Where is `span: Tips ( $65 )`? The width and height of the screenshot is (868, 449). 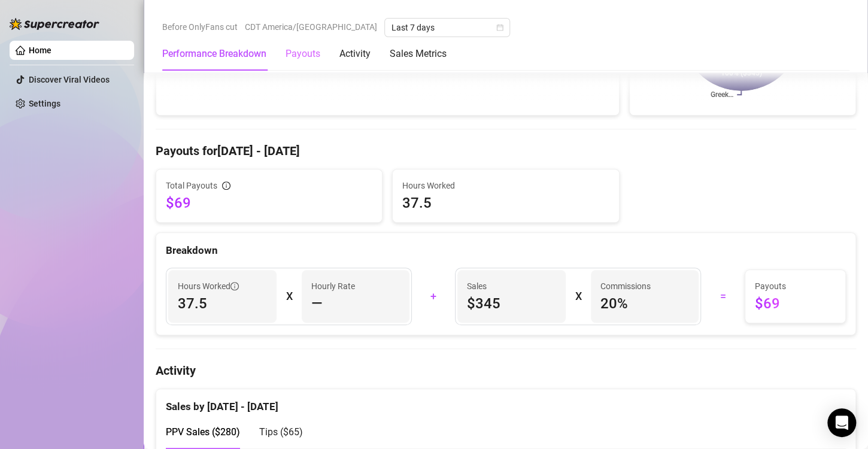 span: Tips ( $65 ) is located at coordinates (281, 432).